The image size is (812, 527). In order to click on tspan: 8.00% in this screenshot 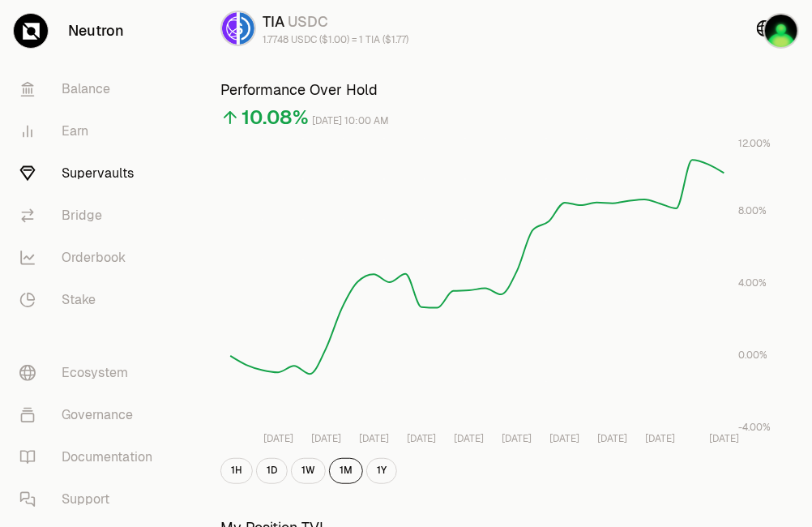, I will do `click(752, 210)`.